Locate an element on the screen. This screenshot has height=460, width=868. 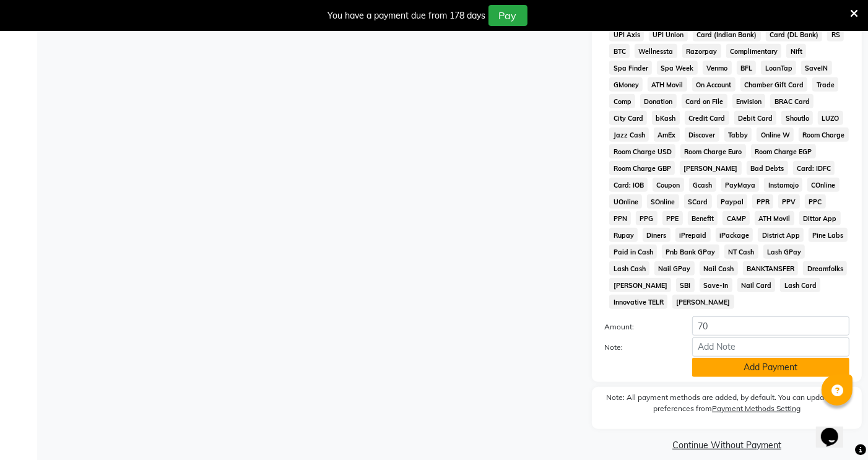
span: NT Cash is located at coordinates (741, 252).